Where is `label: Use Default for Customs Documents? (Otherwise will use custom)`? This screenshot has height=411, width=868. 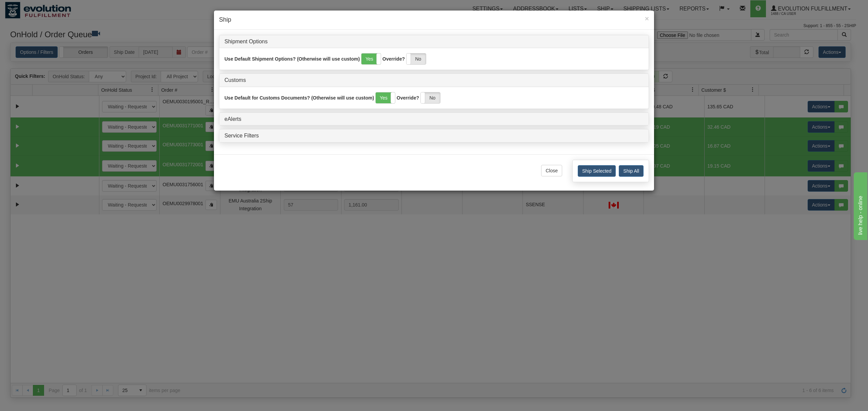
label: Use Default for Customs Documents? (Otherwise will use custom) is located at coordinates (299, 98).